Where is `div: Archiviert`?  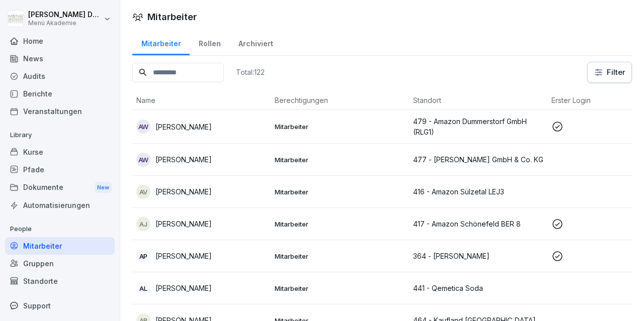
div: Archiviert is located at coordinates (256, 42).